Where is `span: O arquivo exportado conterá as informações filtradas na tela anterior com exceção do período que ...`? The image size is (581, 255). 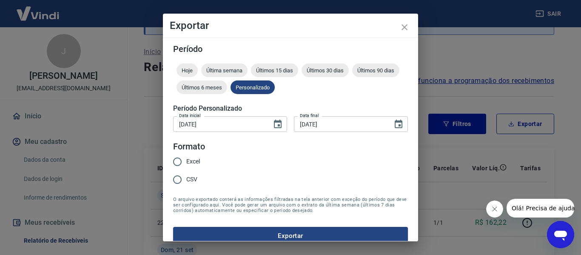 span: O arquivo exportado conterá as informações filtradas na tela anterior com exceção do período que ... is located at coordinates (291, 205).